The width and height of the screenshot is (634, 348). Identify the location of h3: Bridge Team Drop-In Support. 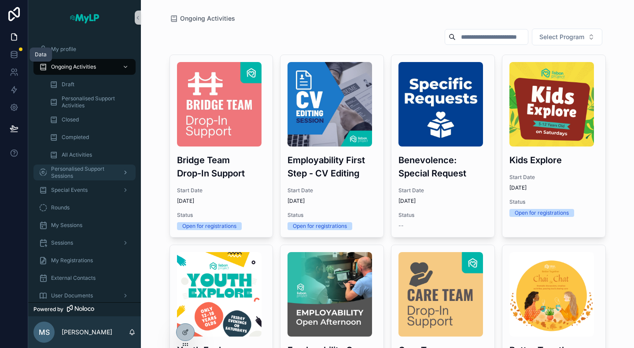
(221, 167).